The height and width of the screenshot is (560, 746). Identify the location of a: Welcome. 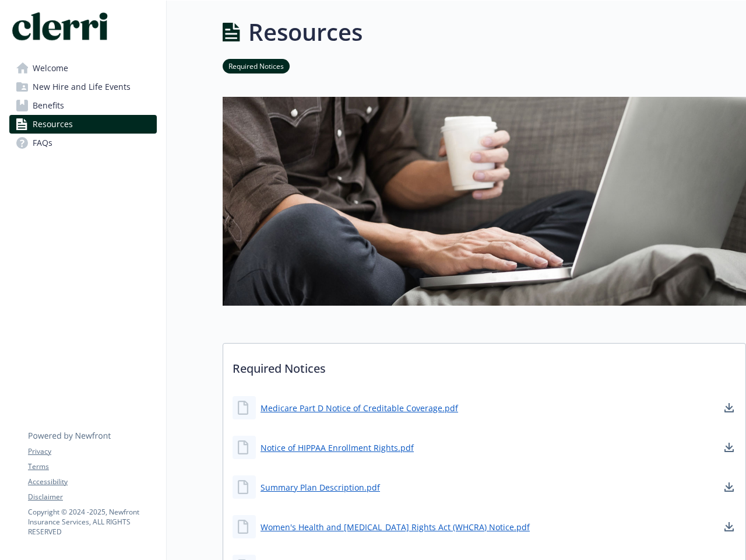
(83, 68).